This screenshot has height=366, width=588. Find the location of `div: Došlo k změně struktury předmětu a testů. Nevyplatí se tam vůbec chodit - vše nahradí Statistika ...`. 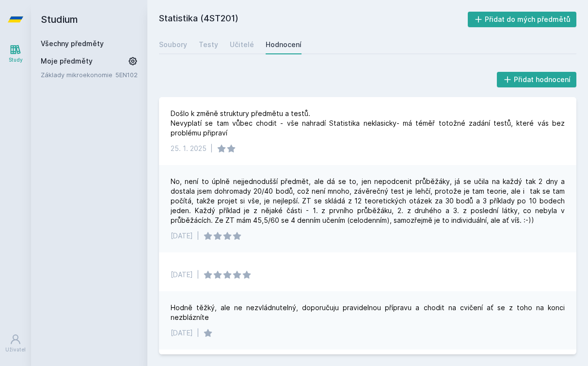

div: Došlo k změně struktury předmětu a testů. Nevyplatí se tam vůbec chodit - vše nahradí Statistika ... is located at coordinates (368, 123).